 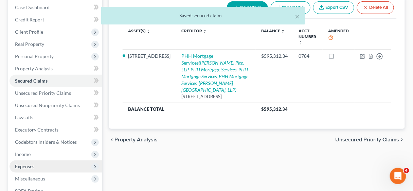 I want to click on span: Client Profile, so click(x=29, y=32).